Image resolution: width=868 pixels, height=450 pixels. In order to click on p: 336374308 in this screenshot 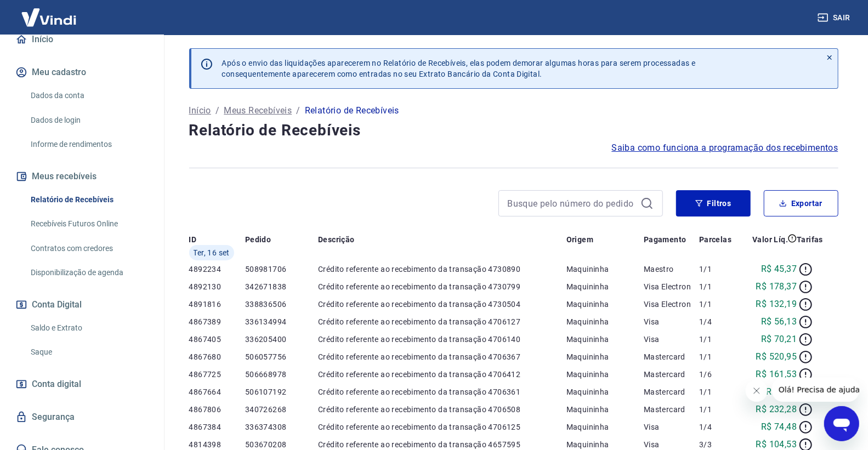, I will do `click(281, 427)`.